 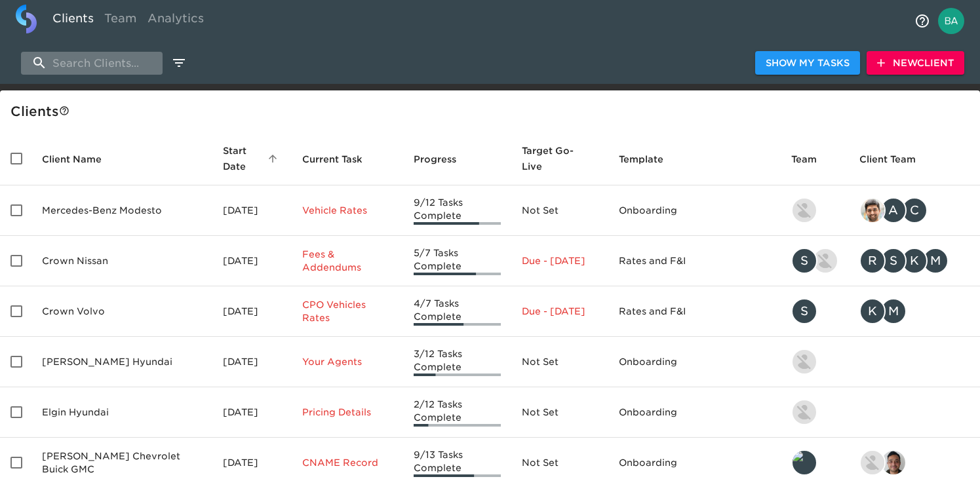 What do you see at coordinates (872, 211) in the screenshot?
I see `img: sandeep@simplemnt.com` at bounding box center [872, 211].